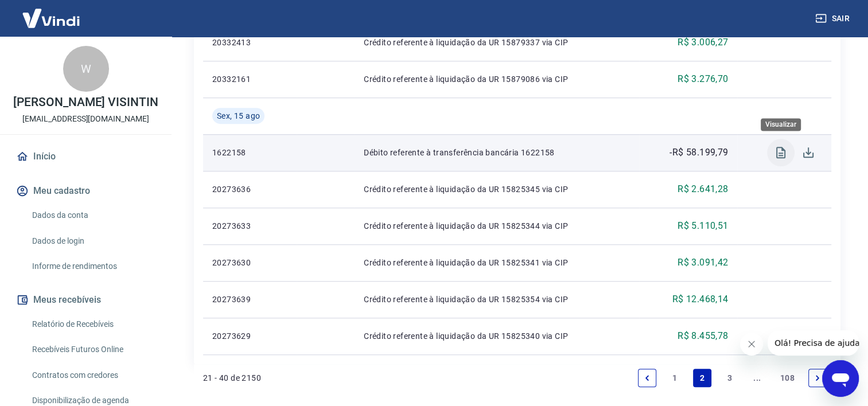 This screenshot has height=406, width=868. Describe the element at coordinates (703, 336) in the screenshot. I see `p: R$ 8.455,78` at that location.